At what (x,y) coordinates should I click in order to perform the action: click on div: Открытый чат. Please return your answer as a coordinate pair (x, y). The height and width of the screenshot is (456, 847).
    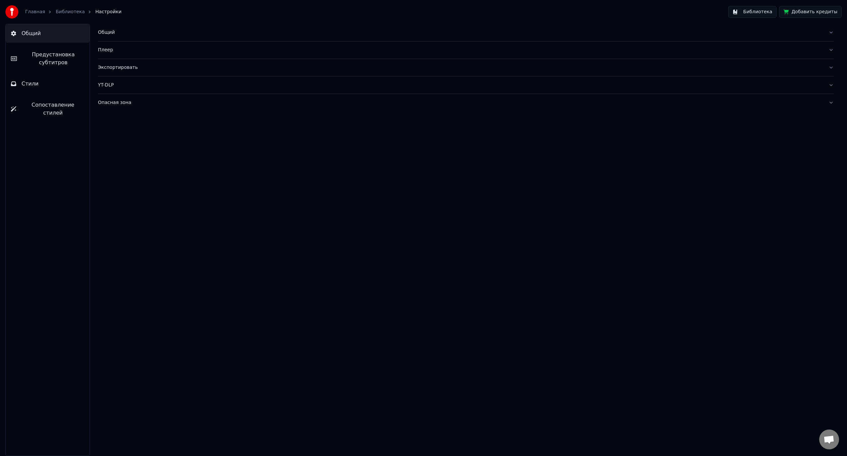
    Looking at the image, I should click on (829, 439).